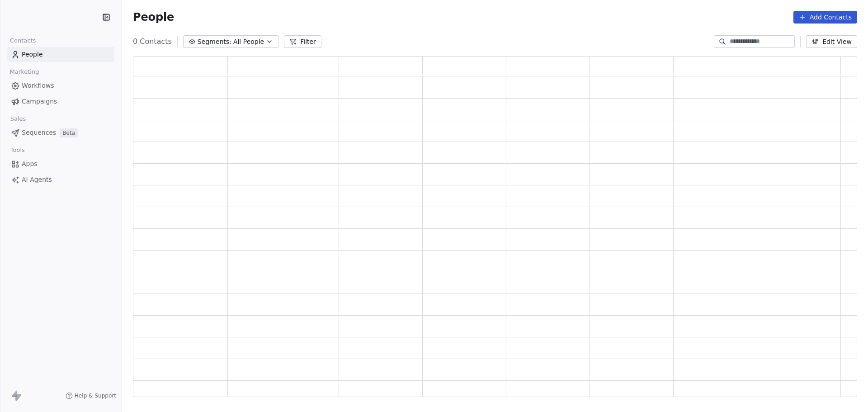  I want to click on a: Workflows, so click(60, 86).